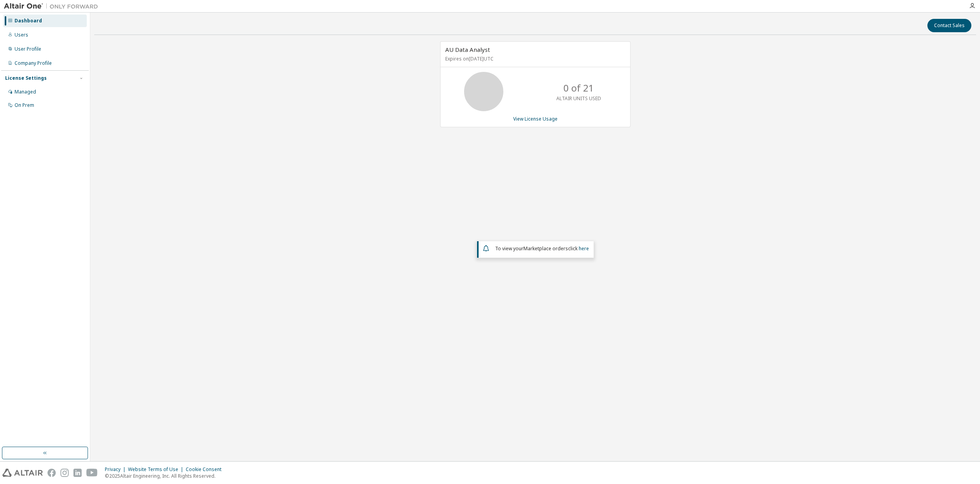 This screenshot has width=980, height=484. What do you see at coordinates (546, 248) in the screenshot?
I see `em: Marketplace orders` at bounding box center [546, 248].